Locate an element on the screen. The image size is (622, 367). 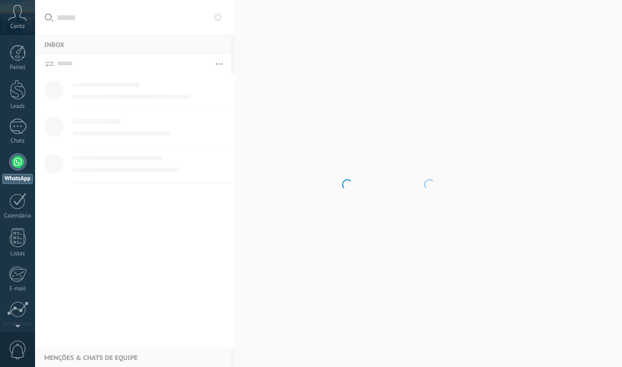
div: Painel is located at coordinates (18, 67).